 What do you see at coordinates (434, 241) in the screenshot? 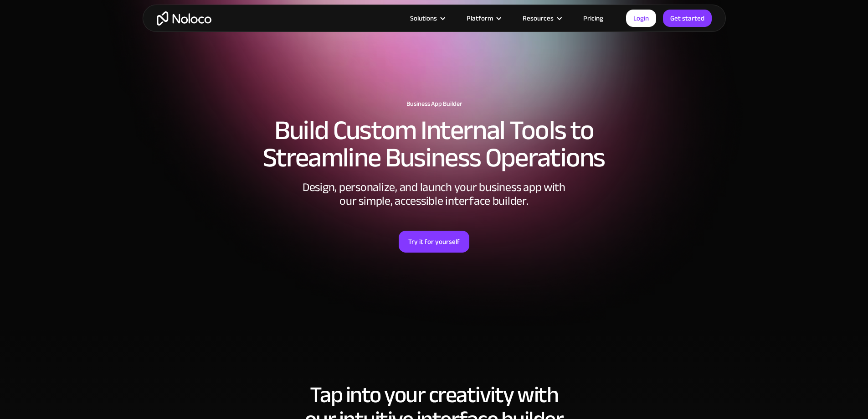
I see `a: Try it for yourself` at bounding box center [434, 241].